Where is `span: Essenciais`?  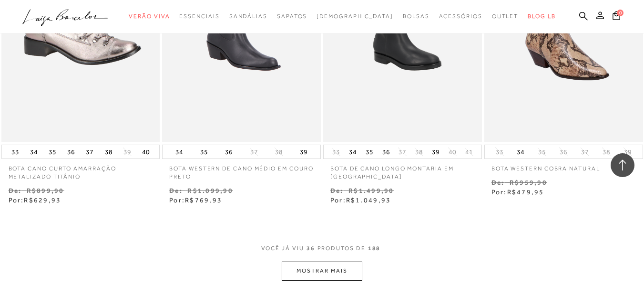
span: Essenciais is located at coordinates (200, 16).